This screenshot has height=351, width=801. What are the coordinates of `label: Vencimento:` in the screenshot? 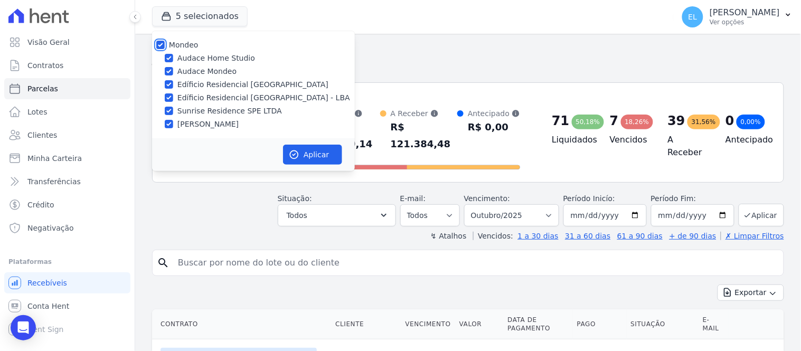 It's located at (487, 199).